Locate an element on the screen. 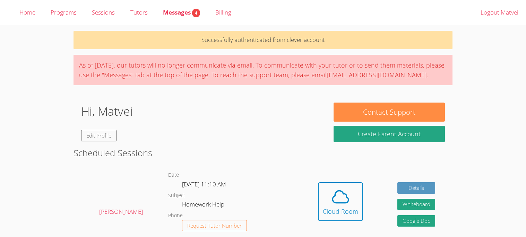 This screenshot has width=526, height=237. h1: Hi, Matvei is located at coordinates (107, 111).